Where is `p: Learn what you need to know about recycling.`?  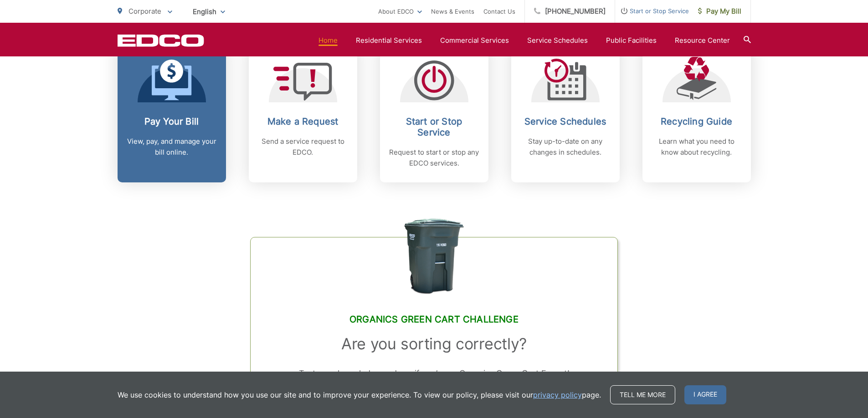
p: Learn what you need to know about recycling. is located at coordinates (697, 147).